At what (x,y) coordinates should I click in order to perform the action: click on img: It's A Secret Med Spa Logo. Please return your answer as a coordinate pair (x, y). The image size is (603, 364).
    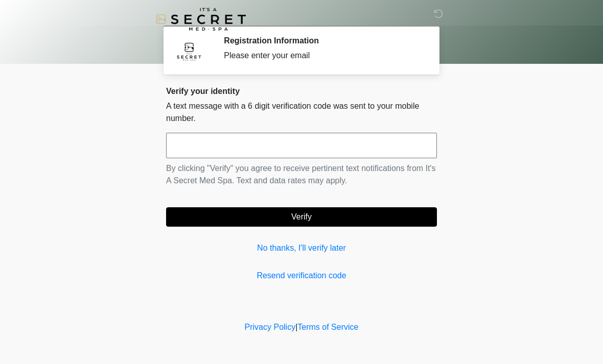
    Looking at the image, I should click on (201, 19).